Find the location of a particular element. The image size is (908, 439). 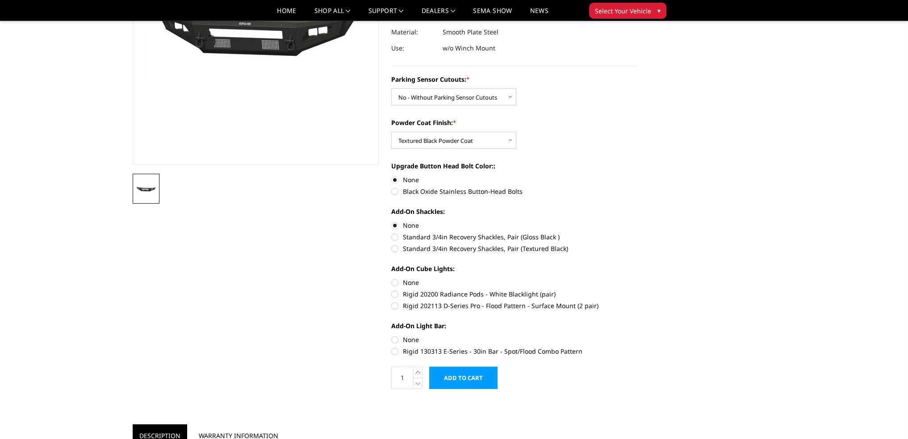

label: Parking Sensor Cutouts: is located at coordinates (515, 79).